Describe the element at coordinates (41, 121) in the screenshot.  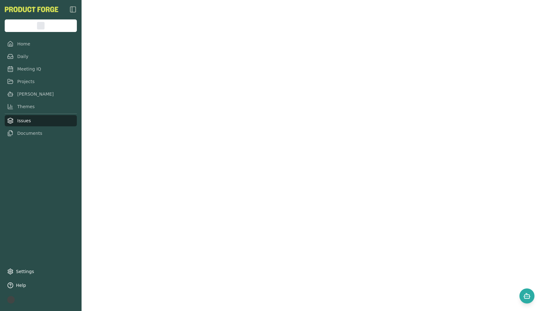
I see `a: Issues` at that location.